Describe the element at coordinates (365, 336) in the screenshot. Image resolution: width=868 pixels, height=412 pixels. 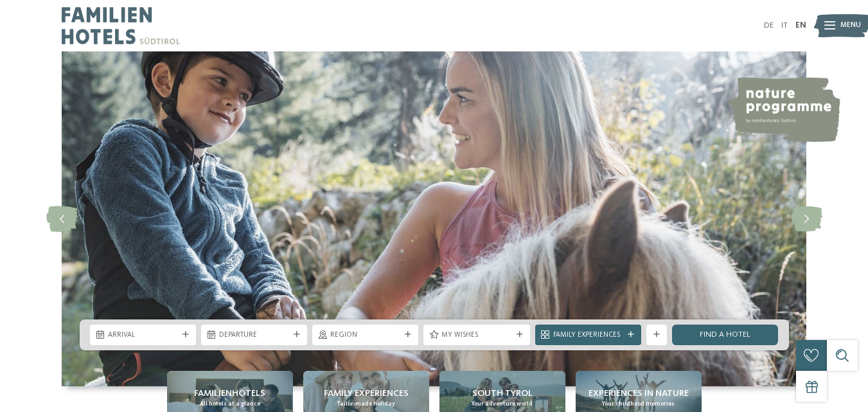
I see `span: Region` at that location.